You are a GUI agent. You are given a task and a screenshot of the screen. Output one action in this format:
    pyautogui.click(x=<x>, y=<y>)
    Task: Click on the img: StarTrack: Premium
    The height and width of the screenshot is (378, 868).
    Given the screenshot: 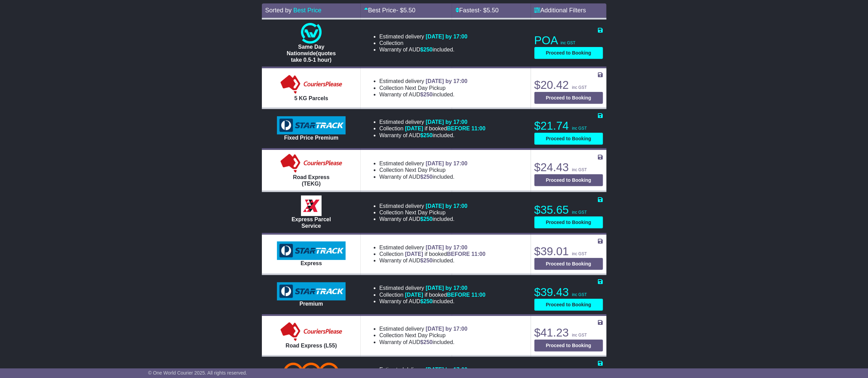 What is the action you would take?
    pyautogui.click(x=311, y=291)
    